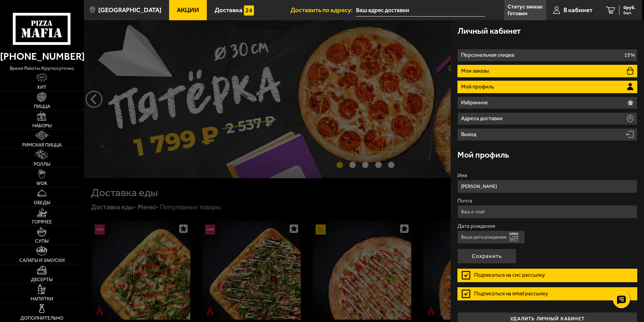  Describe the element at coordinates (547, 176) in the screenshot. I see `label: Имя` at that location.